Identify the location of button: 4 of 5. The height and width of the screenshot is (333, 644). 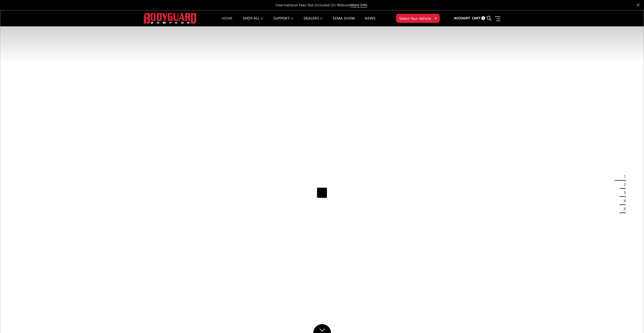
(623, 200).